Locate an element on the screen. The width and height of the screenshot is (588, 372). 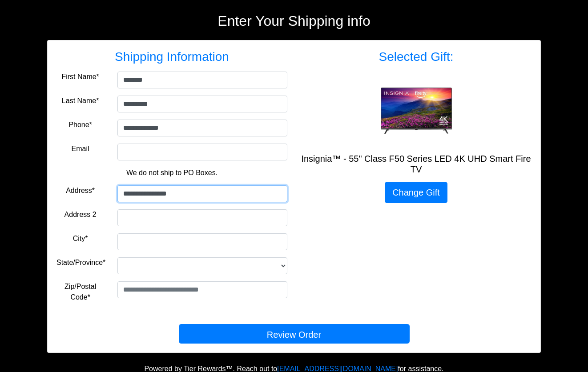
label: First Name* is located at coordinates (80, 77).